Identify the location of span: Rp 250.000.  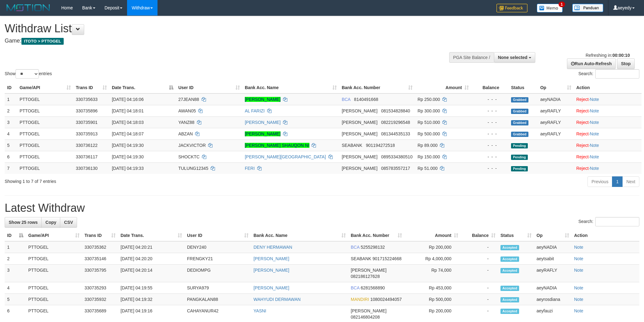
(429, 99).